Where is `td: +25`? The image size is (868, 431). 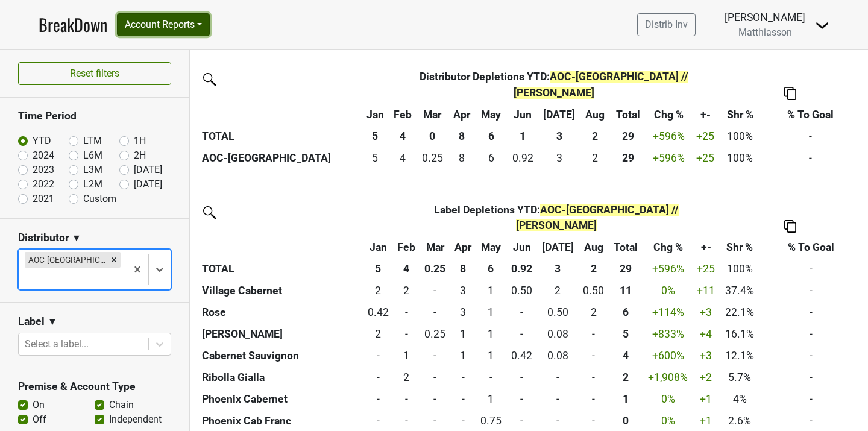 td: +25 is located at coordinates (706, 269).